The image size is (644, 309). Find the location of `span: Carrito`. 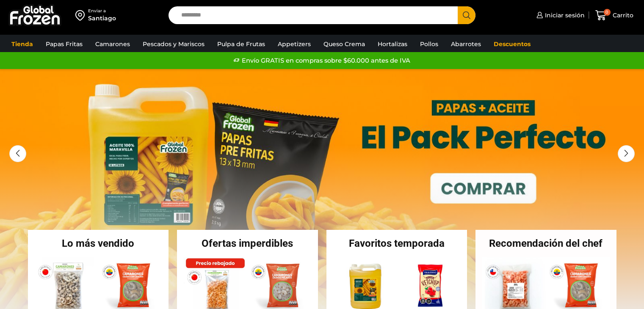

span: Carrito is located at coordinates (622, 15).